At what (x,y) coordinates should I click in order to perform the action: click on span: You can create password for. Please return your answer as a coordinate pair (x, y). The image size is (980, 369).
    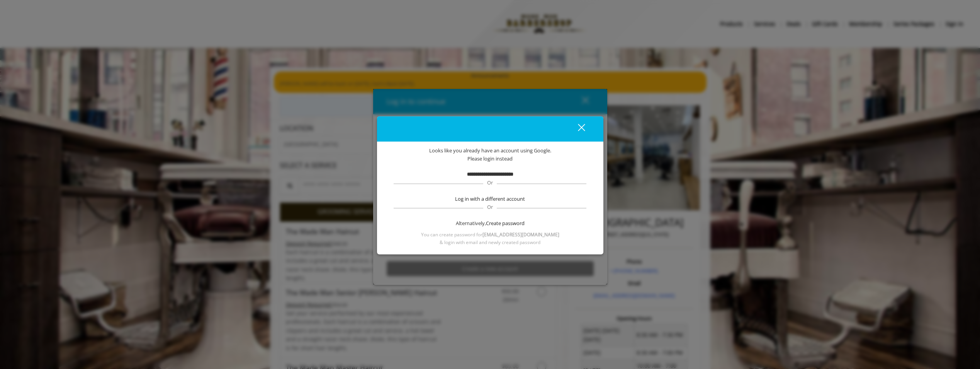
    Looking at the image, I should click on (490, 234).